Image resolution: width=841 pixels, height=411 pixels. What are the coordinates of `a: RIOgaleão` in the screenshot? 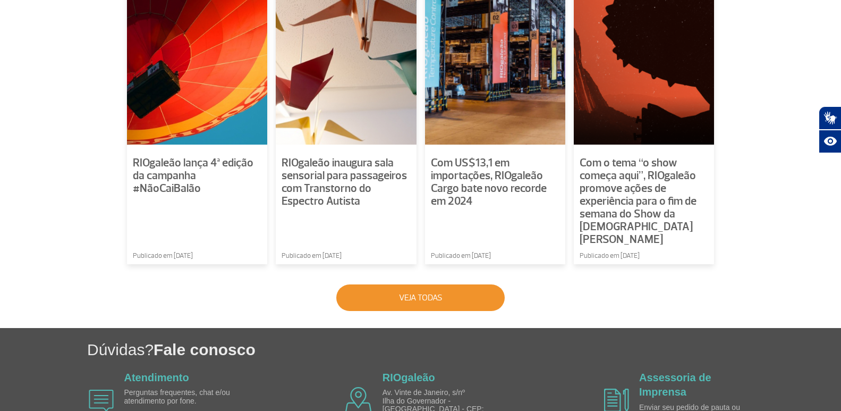 It's located at (409, 377).